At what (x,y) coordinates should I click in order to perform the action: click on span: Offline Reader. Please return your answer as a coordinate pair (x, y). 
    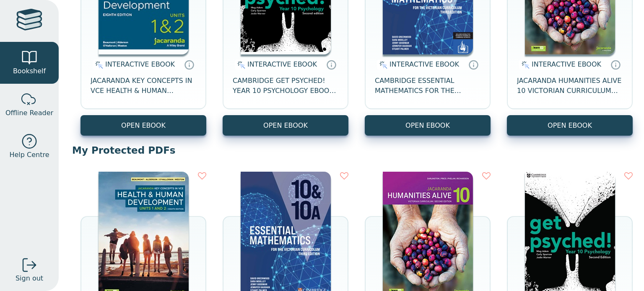
    Looking at the image, I should click on (30, 113).